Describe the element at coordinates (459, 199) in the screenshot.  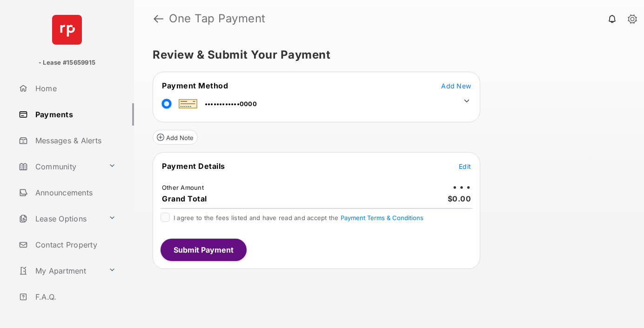
I see `span: $0.00` at that location.